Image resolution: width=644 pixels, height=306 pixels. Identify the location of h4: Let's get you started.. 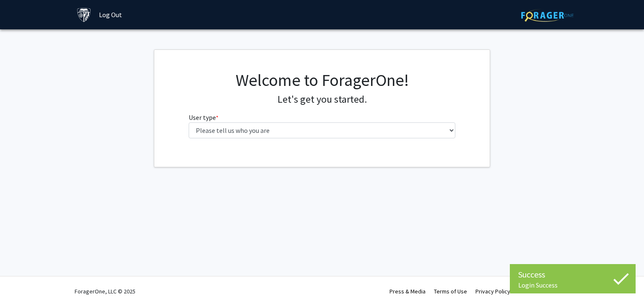
(322, 100).